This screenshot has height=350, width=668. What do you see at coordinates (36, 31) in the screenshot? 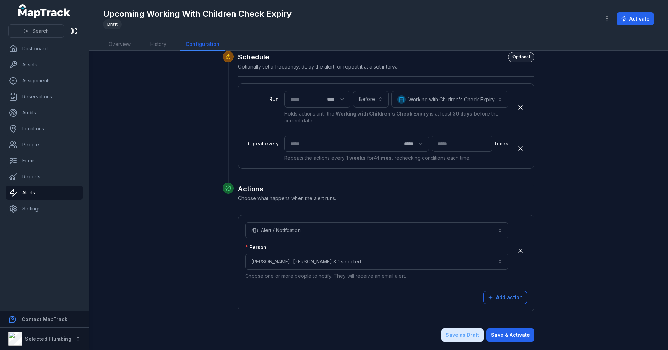
I see `button: Search` at bounding box center [36, 31].